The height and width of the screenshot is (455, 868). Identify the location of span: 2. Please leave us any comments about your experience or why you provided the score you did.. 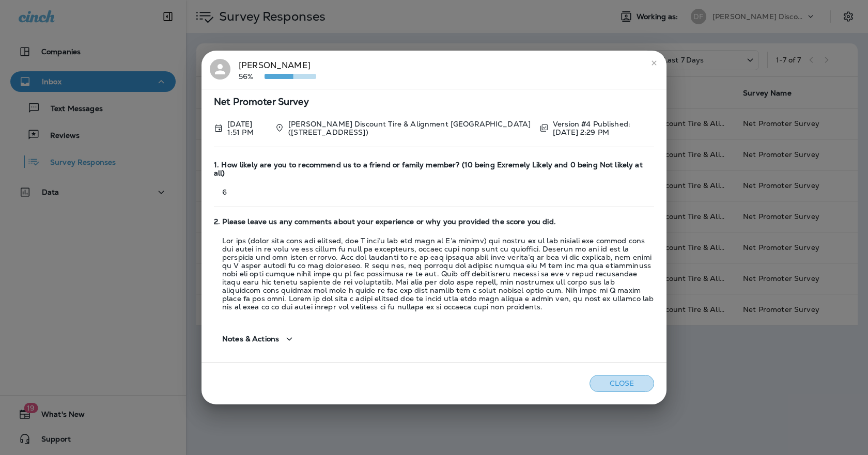
(434, 222).